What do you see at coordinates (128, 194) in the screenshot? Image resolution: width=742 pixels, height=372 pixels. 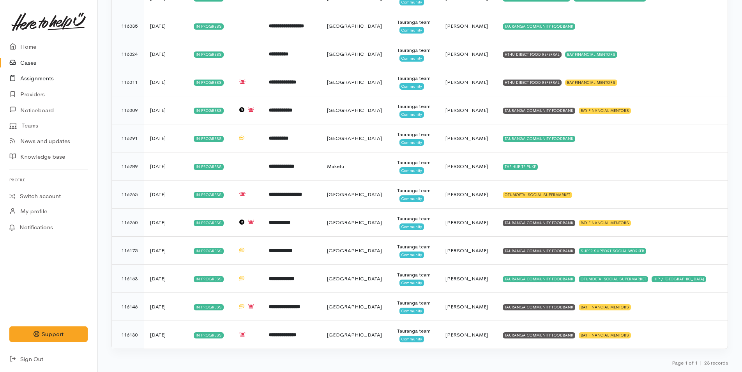 I see `td: 116265` at bounding box center [128, 194].